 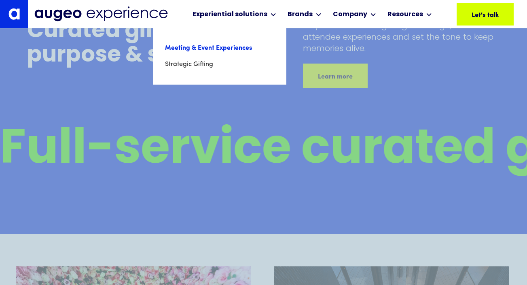 I want to click on nav: Experiential solutions, so click(x=219, y=56).